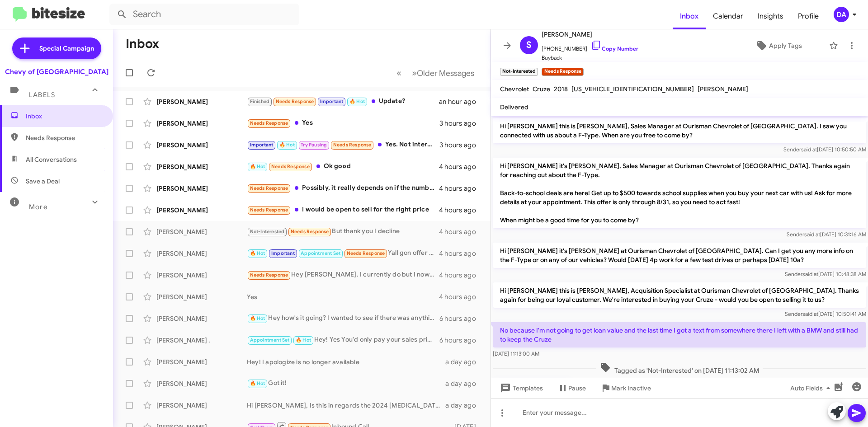 The image size is (868, 427). Describe the element at coordinates (778, 46) in the screenshot. I see `button: Apply Tags` at that location.